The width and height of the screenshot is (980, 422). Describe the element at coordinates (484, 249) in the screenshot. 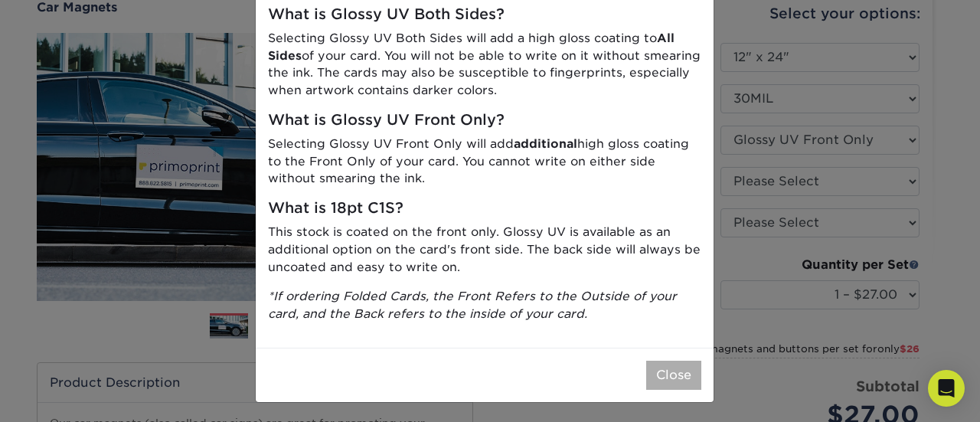

I see `p: This stock is coated on the front only. Glossy UV is available as an additional option on the car...` at that location.